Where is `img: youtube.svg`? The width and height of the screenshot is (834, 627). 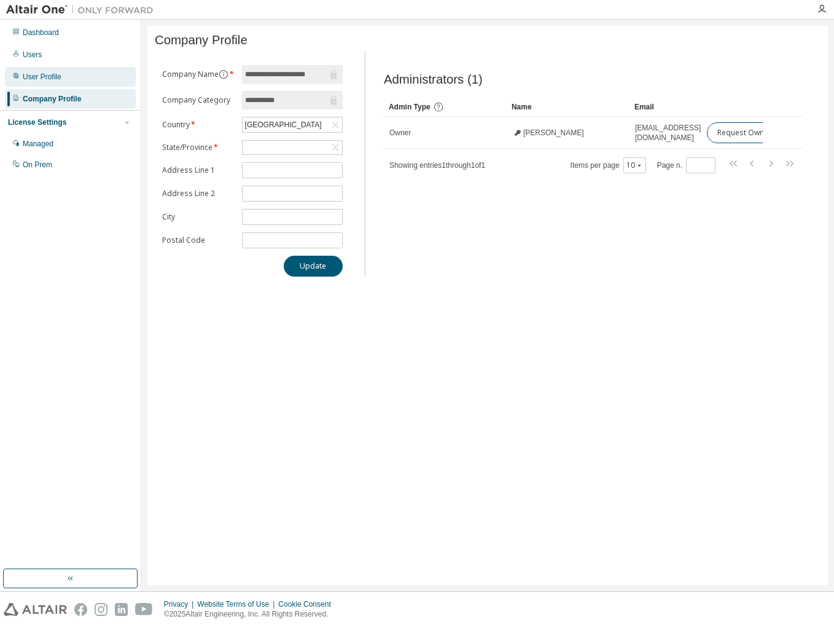
img: youtube.svg is located at coordinates (144, 609).